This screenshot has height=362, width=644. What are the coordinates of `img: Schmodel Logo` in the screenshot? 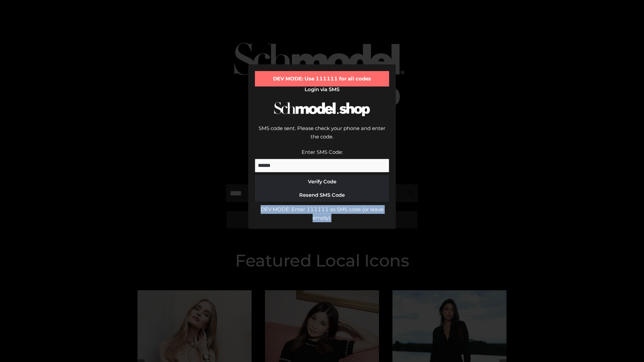 It's located at (322, 109).